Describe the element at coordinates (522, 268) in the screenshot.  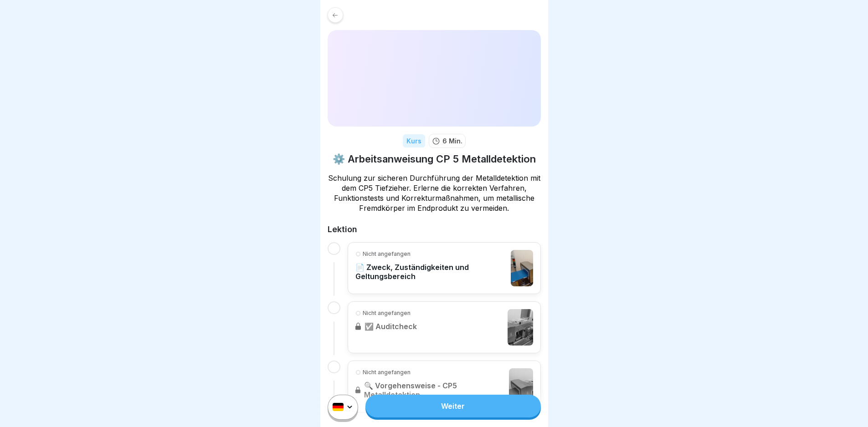
I see `img: a7m39h8l97zf18cdyzlfexek.png` at that location.